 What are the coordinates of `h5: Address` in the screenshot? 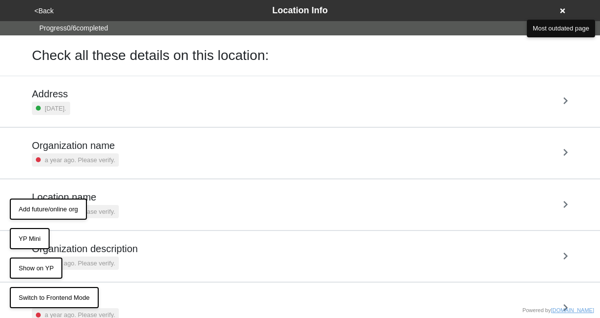 It's located at (51, 94).